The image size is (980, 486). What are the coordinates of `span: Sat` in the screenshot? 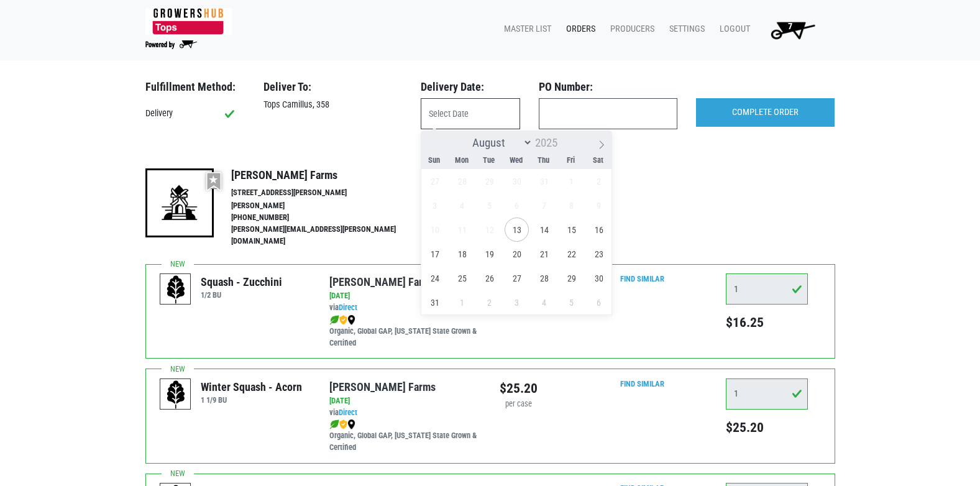 It's located at (598, 160).